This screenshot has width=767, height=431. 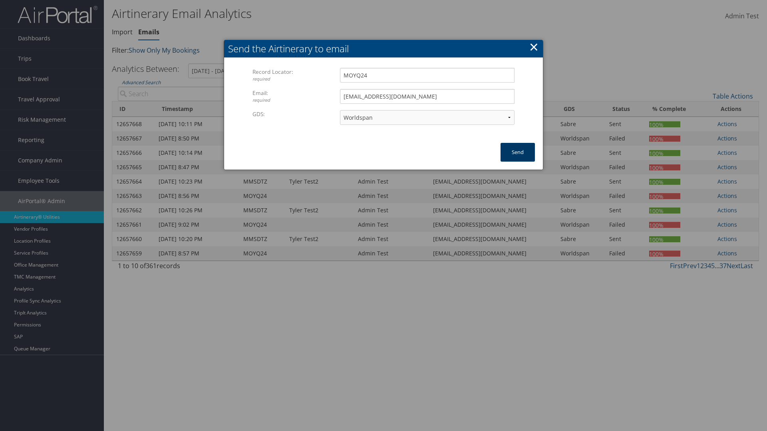 What do you see at coordinates (518, 152) in the screenshot?
I see `button: Send` at bounding box center [518, 152].